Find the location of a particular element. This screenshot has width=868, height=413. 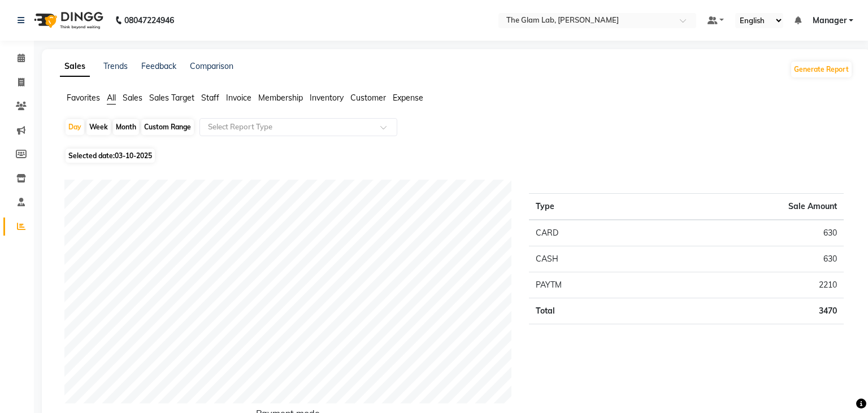

span: Invoice is located at coordinates (238, 98).